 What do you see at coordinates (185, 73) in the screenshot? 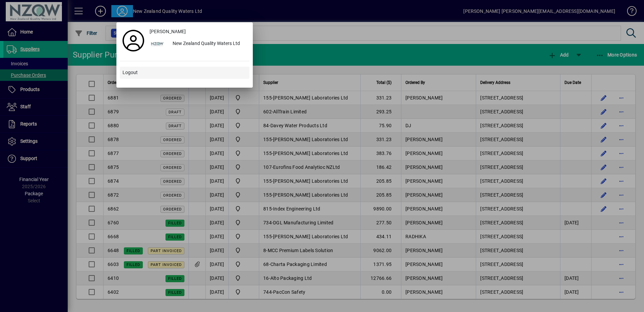
I see `button: Logout` at bounding box center [185, 73].